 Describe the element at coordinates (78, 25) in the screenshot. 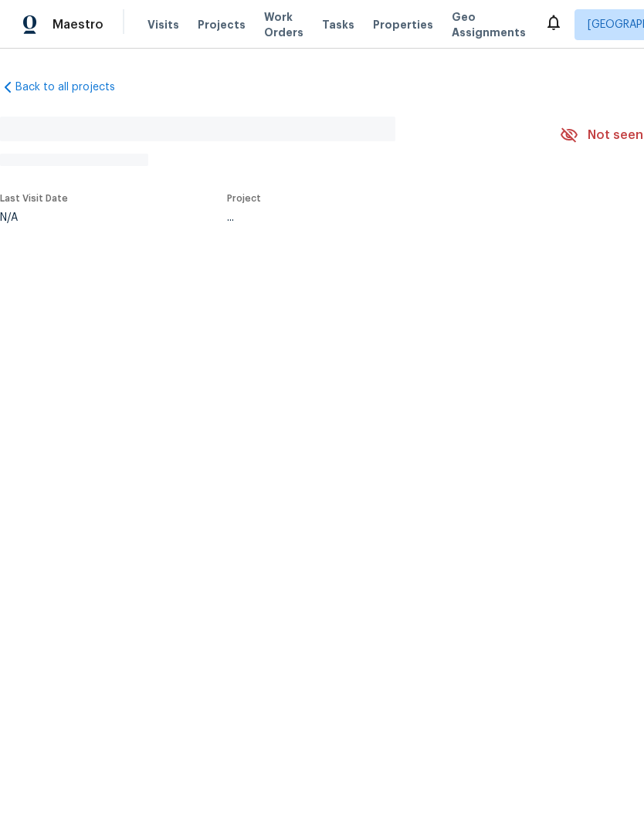

I see `span: Maestro` at that location.